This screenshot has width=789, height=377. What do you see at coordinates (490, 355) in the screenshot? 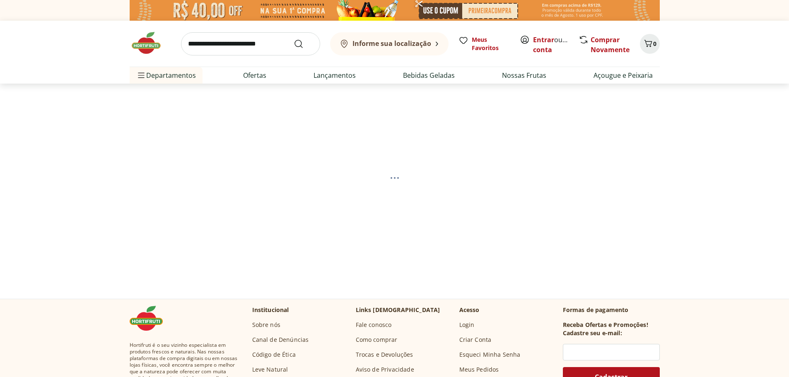
I see `a: Esqueci Minha Senha` at bounding box center [490, 355].